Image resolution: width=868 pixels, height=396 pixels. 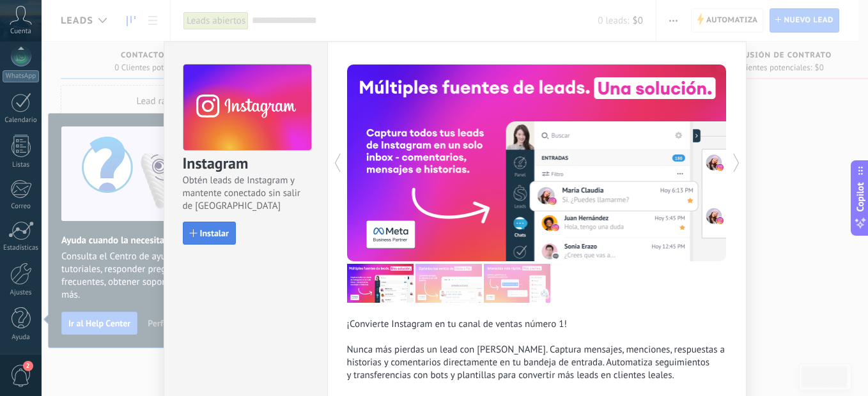 I want to click on span: Copilot, so click(x=860, y=198).